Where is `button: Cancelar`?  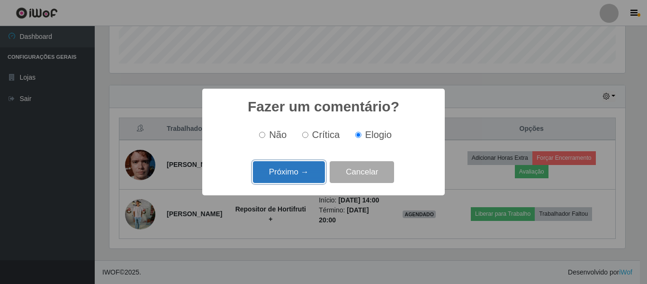
button: Cancelar is located at coordinates (362, 172).